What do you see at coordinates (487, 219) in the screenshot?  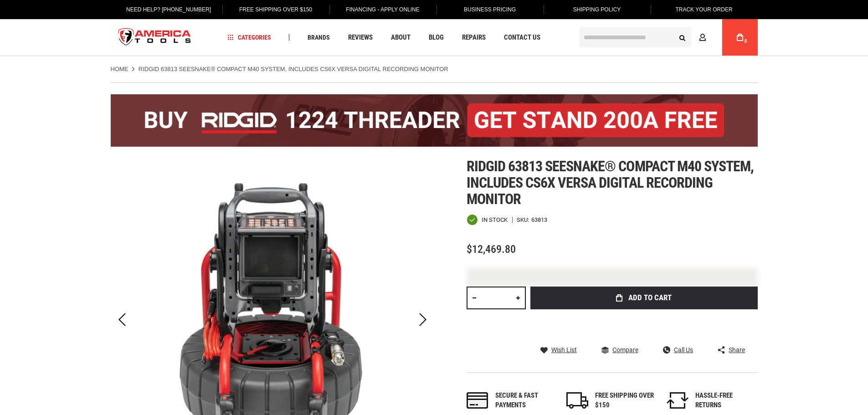 I see `div: Availability` at bounding box center [487, 219].